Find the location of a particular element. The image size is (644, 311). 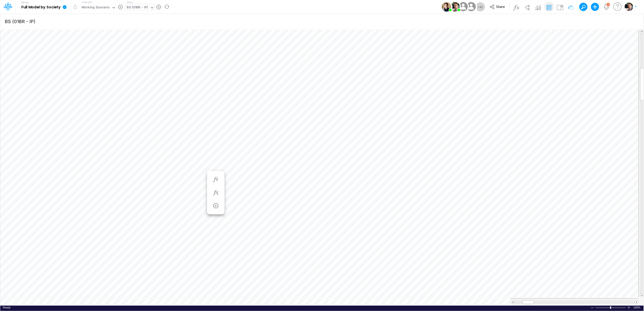

div: BS (01BR - IP) is located at coordinates (138, 8).